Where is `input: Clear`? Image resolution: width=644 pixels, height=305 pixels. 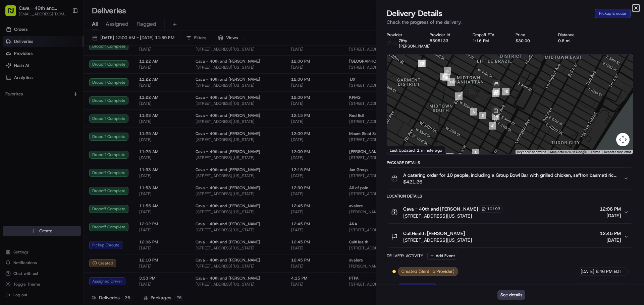
input: Clear is located at coordinates (64, 46).